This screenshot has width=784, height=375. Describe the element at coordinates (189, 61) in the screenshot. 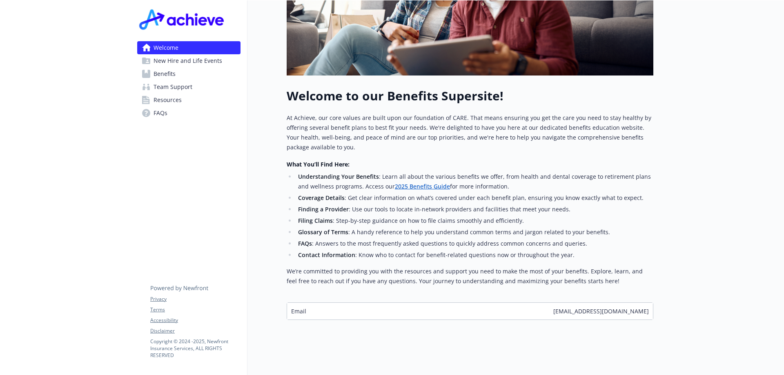

I see `a: New Hire and Life Events` at that location.